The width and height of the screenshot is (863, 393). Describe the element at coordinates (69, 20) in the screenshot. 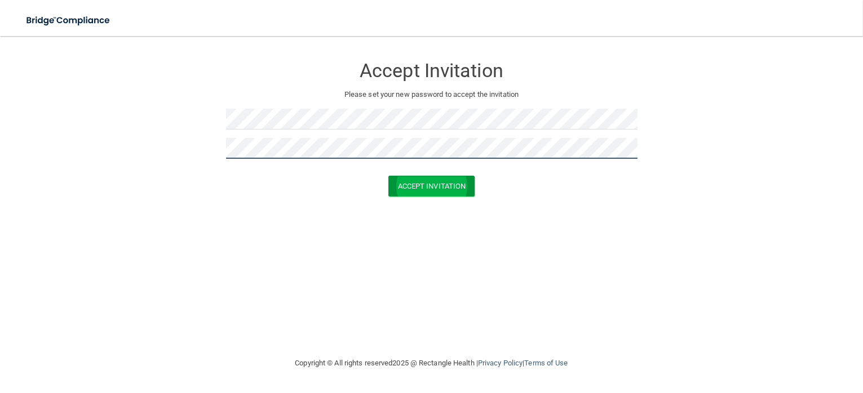

I see `img: bridge_compliance_login_screen.278c3ca4.svg` at that location.